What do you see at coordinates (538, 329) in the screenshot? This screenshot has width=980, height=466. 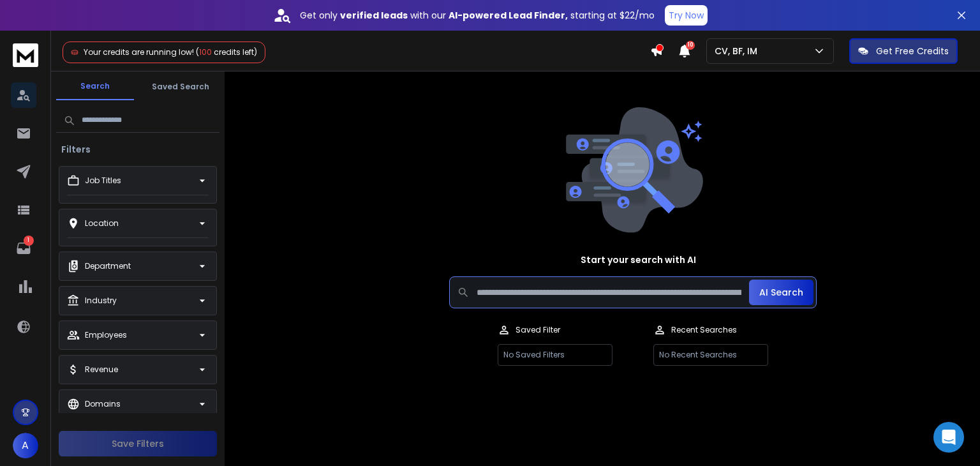 I see `p: Saved Filter` at bounding box center [538, 329].